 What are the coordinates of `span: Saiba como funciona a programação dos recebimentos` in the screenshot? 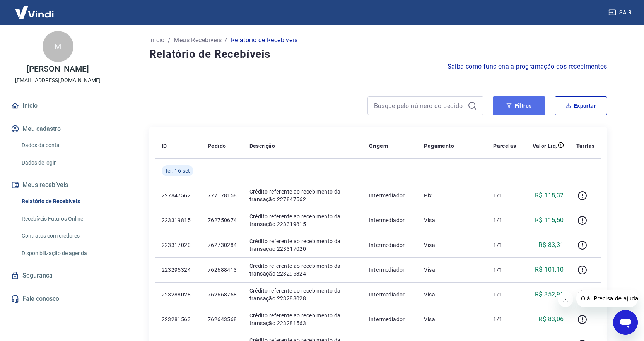 It's located at (527, 66).